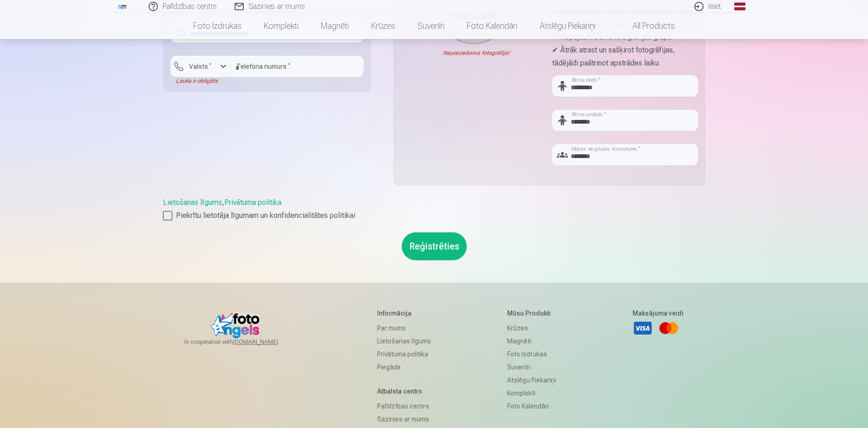 The width and height of the screenshot is (868, 428). What do you see at coordinates (200, 67) in the screenshot?
I see `label: Valsts` at bounding box center [200, 67].